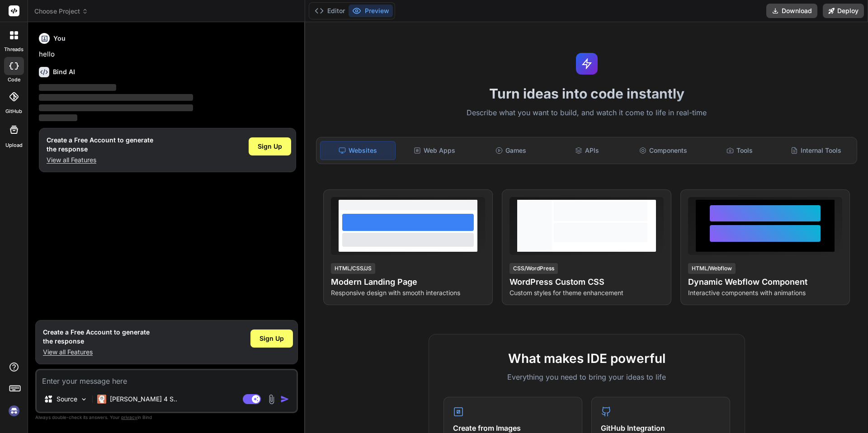  What do you see at coordinates (407, 293) in the screenshot?
I see `p: Responsive design with smooth interactions` at bounding box center [407, 293].